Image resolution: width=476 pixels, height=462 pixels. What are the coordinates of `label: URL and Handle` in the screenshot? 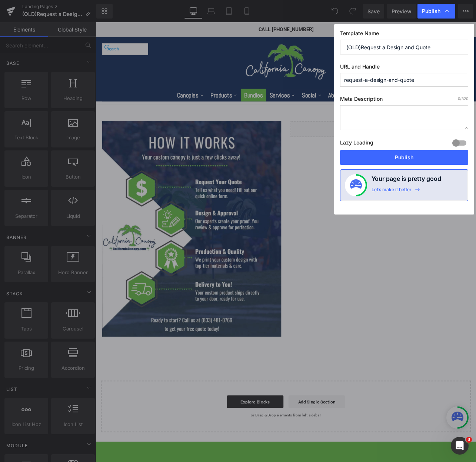 It's located at (404, 68).